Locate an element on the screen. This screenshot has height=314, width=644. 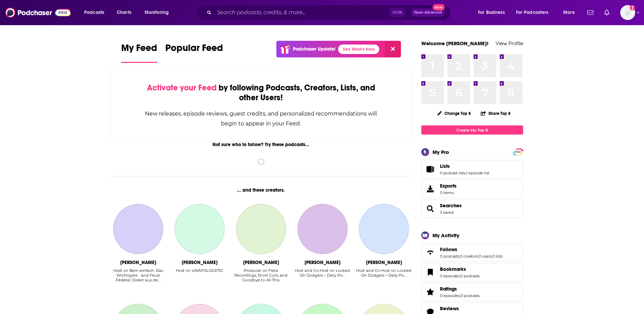
a: Vince Samperio is located at coordinates (384, 229).